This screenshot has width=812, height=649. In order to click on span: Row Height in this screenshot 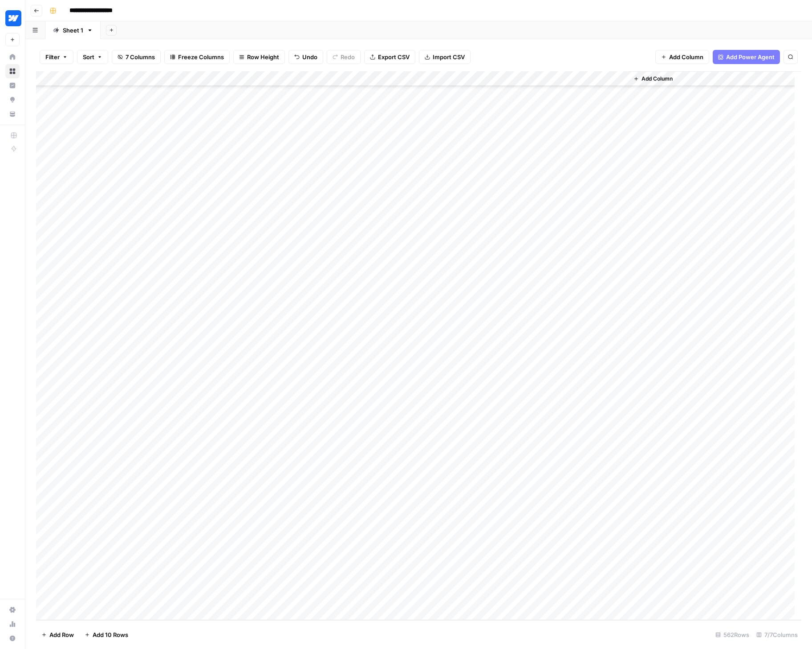, I will do `click(263, 57)`.